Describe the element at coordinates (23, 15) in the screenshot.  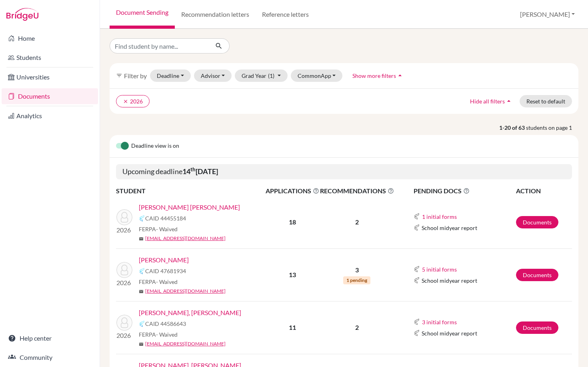
I see `img: Bridge-U` at that location.